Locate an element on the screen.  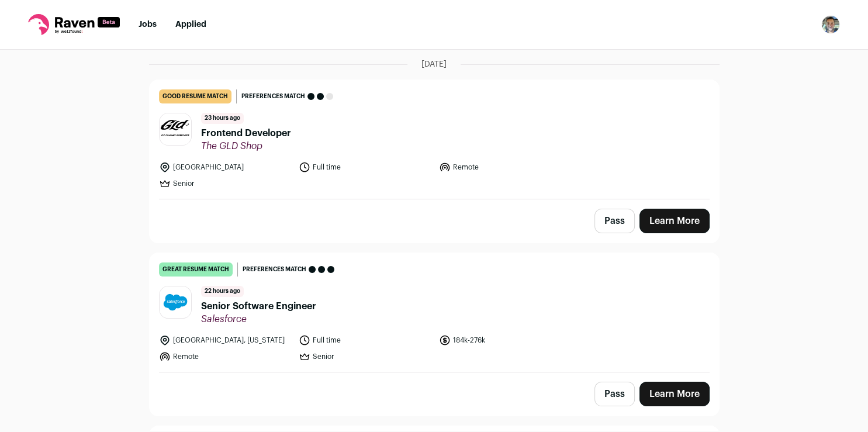
img: f69a1b7ebab192d313f1149f74c5685abad5de02eee885f734ec01a93d982008.jpg is located at coordinates (175, 129).